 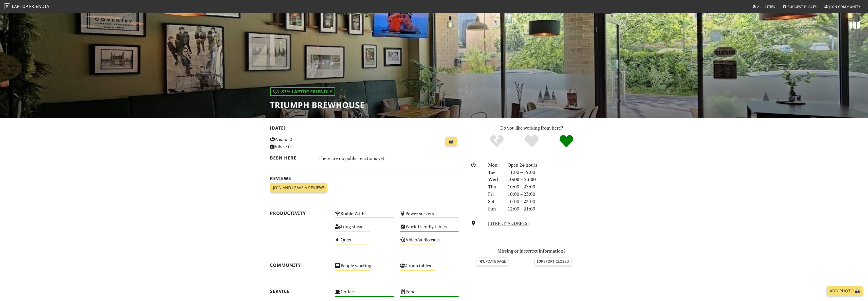 What do you see at coordinates (553, 165) in the screenshot?
I see `div: Open 24 hours` at bounding box center [553, 165].